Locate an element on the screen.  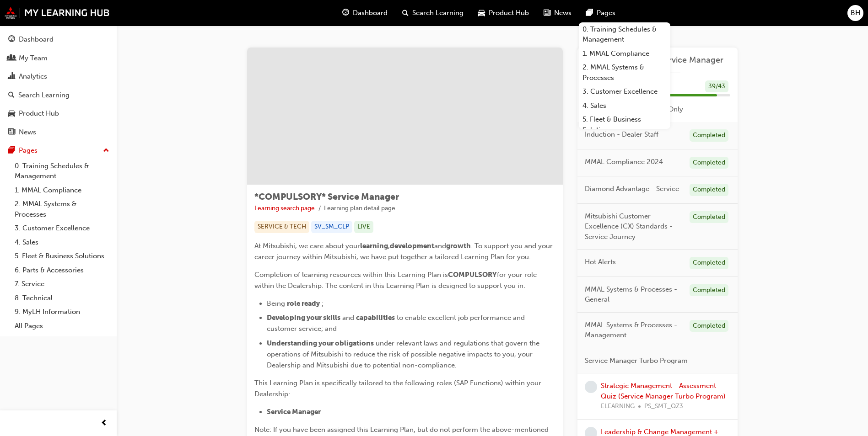
span: under relevant laws and regulations that govern the operations of Mitsubishi to reduce the risk o... is located at coordinates (404, 354).